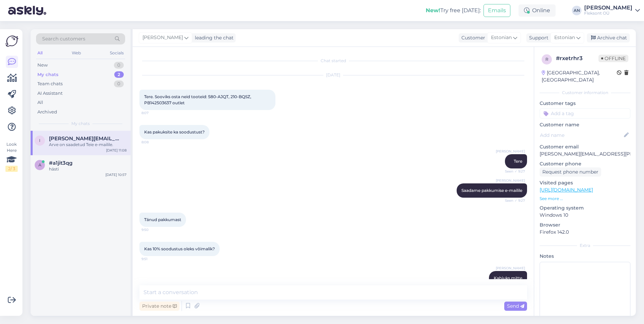 Image resolution: width=644 pixels, height=324 pixels. I want to click on div: AN, so click(577, 11).